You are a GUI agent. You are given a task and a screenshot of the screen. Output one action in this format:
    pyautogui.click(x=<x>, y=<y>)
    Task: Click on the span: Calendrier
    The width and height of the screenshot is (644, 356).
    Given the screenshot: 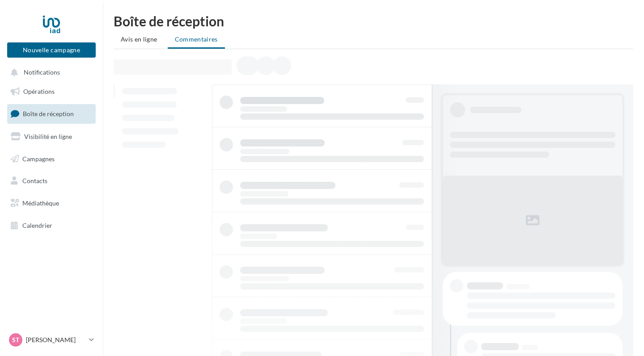 What is the action you would take?
    pyautogui.click(x=37, y=225)
    